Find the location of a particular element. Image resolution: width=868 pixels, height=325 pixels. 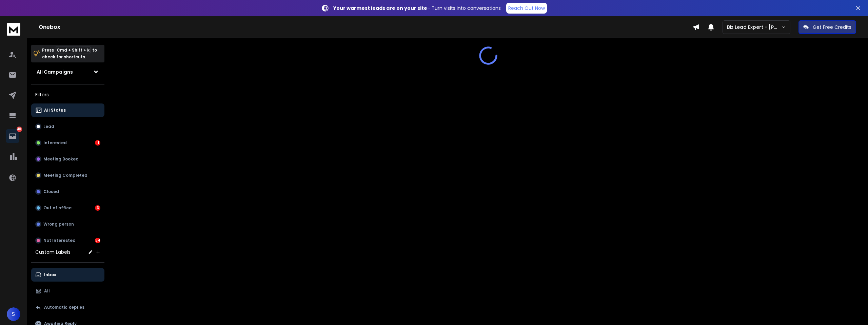

p: Automatic Replies is located at coordinates (64, 308).